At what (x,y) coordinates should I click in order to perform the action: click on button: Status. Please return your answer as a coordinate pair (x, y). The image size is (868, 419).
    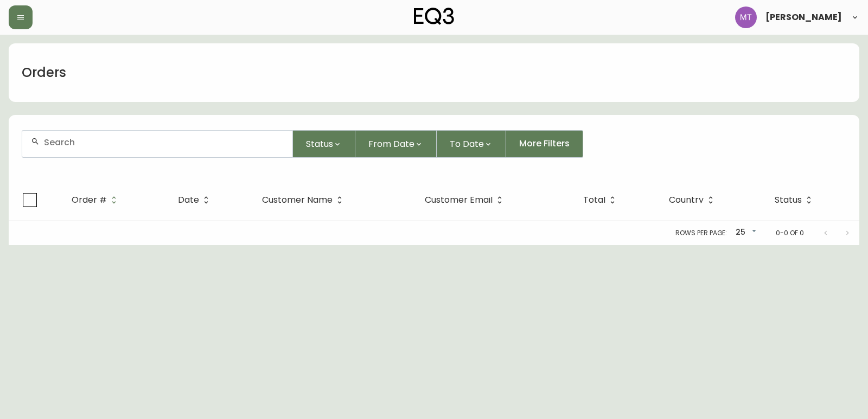
    Looking at the image, I should click on (324, 144).